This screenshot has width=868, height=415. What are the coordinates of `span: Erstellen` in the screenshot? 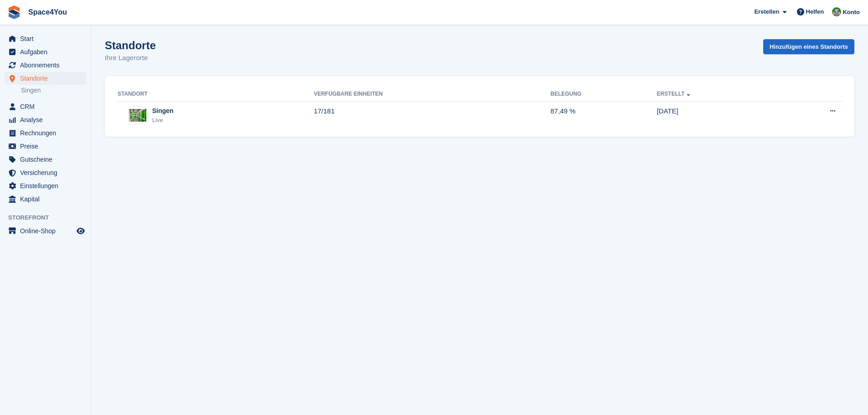 It's located at (766, 12).